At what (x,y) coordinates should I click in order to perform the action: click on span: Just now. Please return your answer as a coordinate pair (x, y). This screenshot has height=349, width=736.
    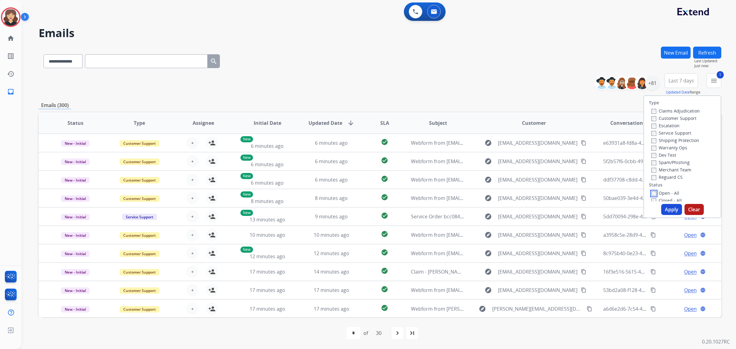
    Looking at the image, I should click on (707, 66).